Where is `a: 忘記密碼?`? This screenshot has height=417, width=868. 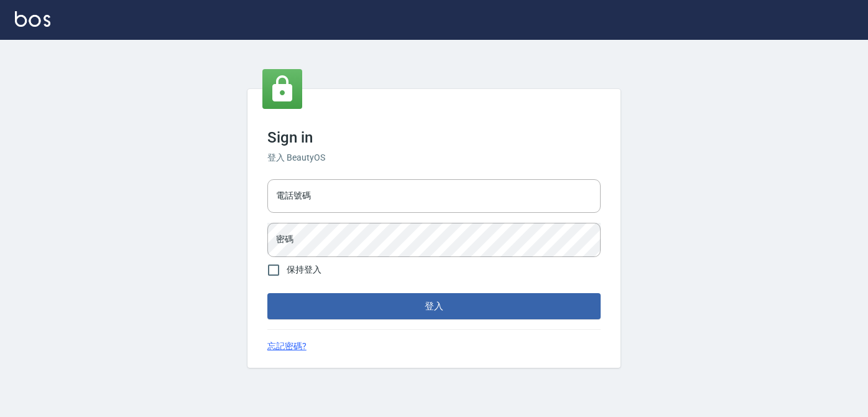 a: 忘記密碼? is located at coordinates (287, 346).